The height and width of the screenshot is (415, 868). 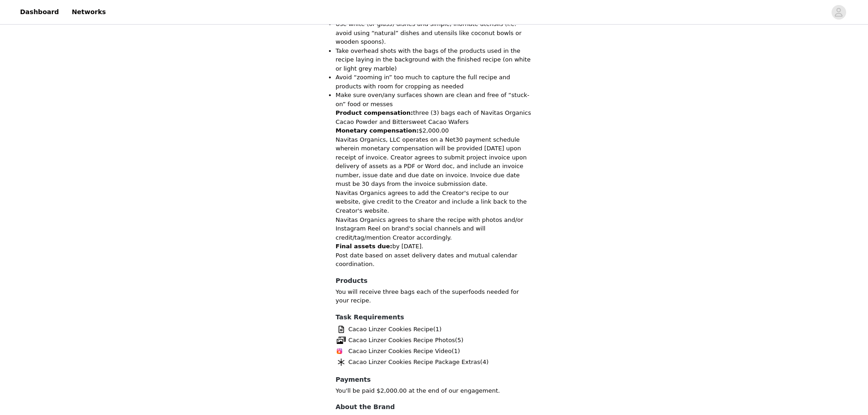 What do you see at coordinates (364, 246) in the screenshot?
I see `strong: Final assets due:` at bounding box center [364, 246].